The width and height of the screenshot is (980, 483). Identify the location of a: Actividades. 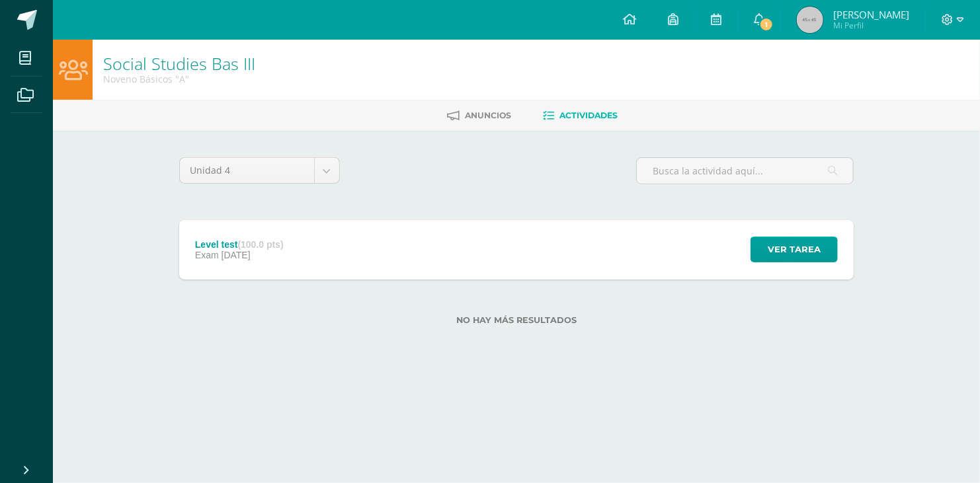
(580, 115).